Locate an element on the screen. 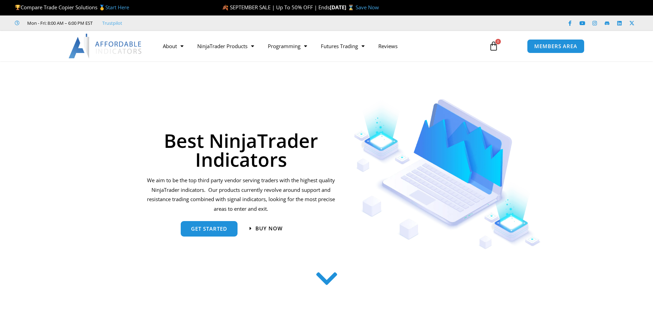  a: 0 is located at coordinates (494, 46).